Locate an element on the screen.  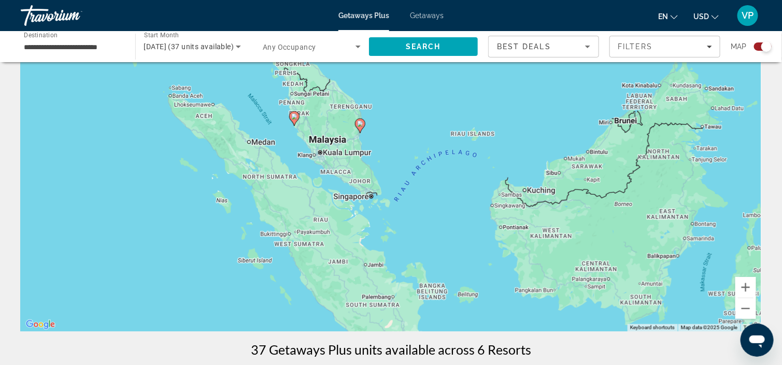
span: Getaways Plus is located at coordinates (364, 16).